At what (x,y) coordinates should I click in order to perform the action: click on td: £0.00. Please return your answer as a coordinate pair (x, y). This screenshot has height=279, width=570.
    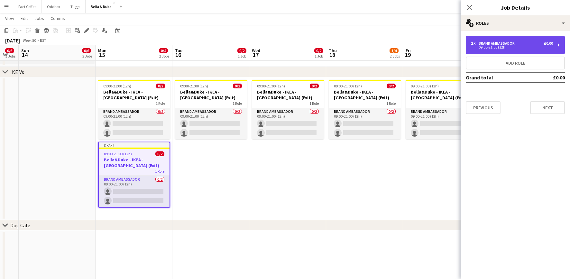
    Looking at the image, I should click on (549, 78).